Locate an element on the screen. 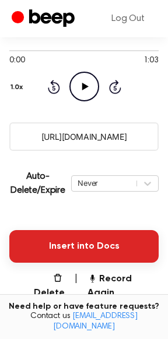  a: Log Out is located at coordinates (128, 19).